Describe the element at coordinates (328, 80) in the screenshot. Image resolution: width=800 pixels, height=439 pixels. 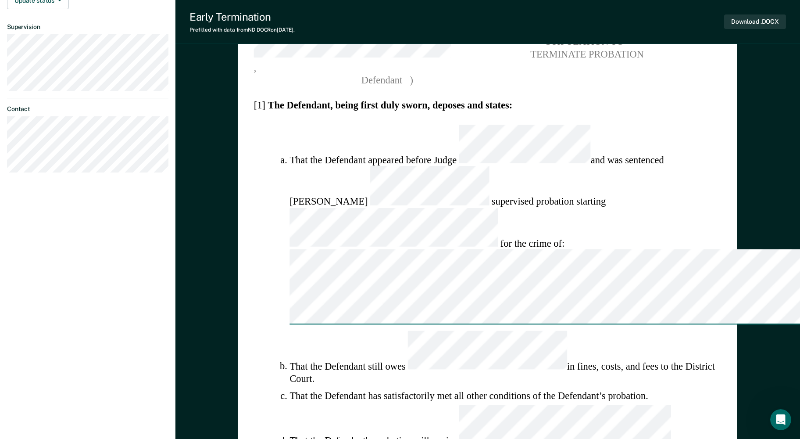
I see `span: Defendant` at that location.